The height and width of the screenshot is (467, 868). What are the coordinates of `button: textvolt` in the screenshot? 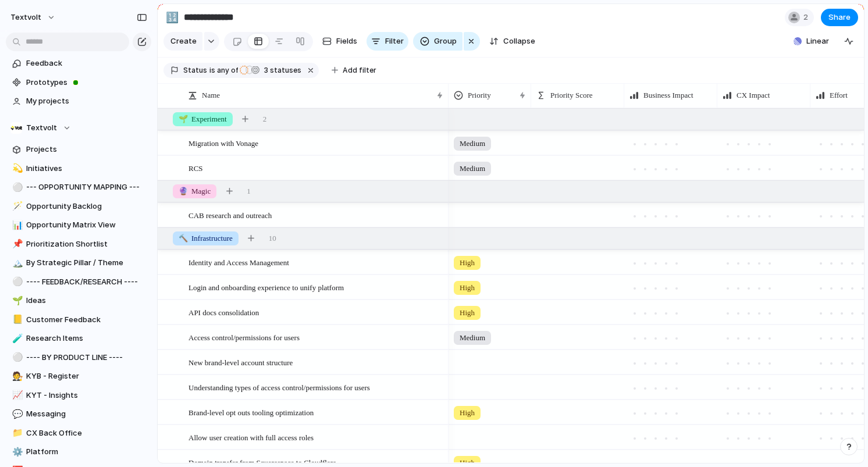 It's located at (33, 17).